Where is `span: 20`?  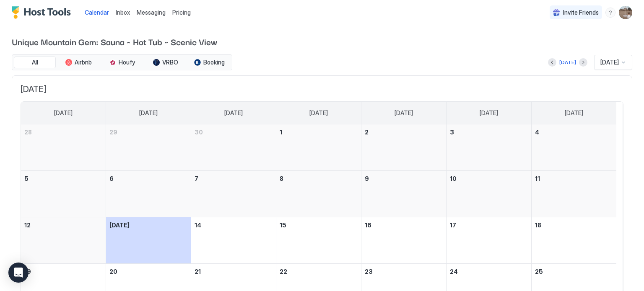 span: 20 is located at coordinates (113, 271).